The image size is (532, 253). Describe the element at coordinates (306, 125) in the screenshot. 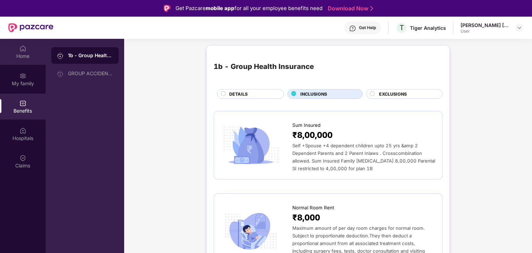

I see `span: Sum Insured` at that location.